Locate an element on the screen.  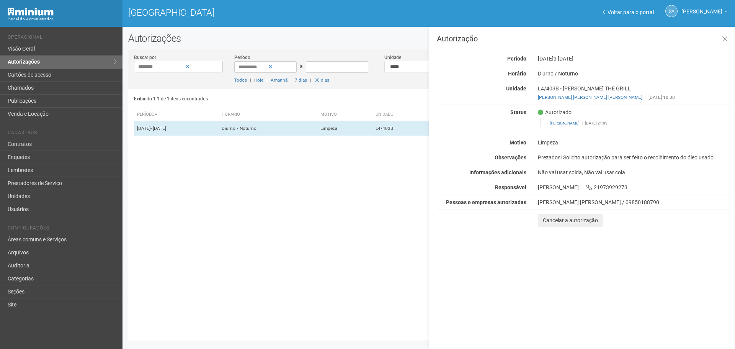
label: Unidade is located at coordinates (393, 57).